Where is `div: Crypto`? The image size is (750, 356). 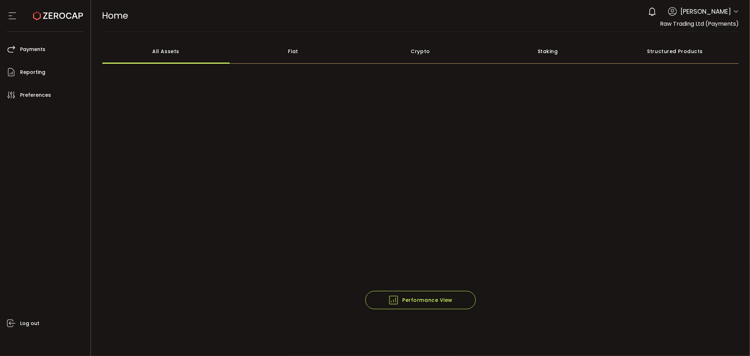 div: Crypto is located at coordinates (421, 51).